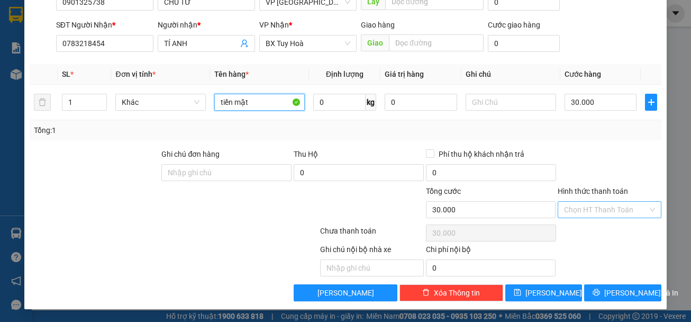 This screenshot has height=322, width=691. Describe the element at coordinates (491, 251) in the screenshot. I see `div: Chi phí nội bộ` at that location.